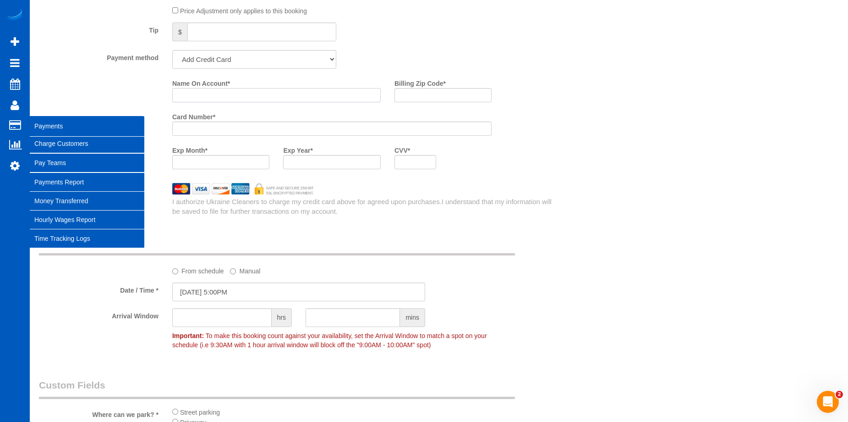 This screenshot has width=848, height=422. Describe the element at coordinates (233, 271) in the screenshot. I see `input: Manual` at that location.